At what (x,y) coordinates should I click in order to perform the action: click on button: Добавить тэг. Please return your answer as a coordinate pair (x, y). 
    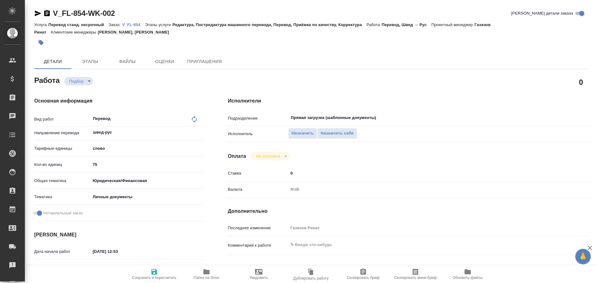
    Looking at the image, I should click on (41, 43).